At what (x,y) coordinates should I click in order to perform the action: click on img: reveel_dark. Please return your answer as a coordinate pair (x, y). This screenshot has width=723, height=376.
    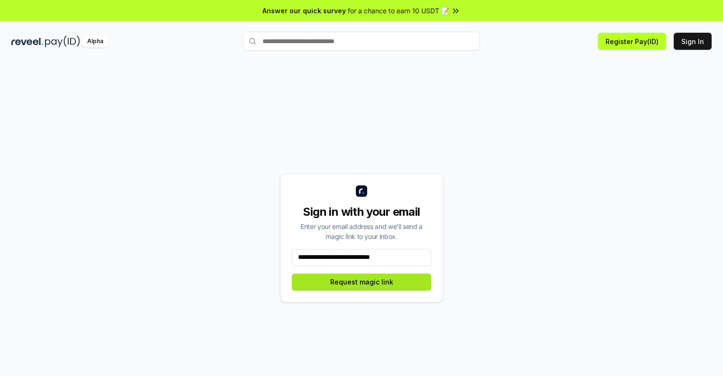
    Looking at the image, I should click on (27, 41).